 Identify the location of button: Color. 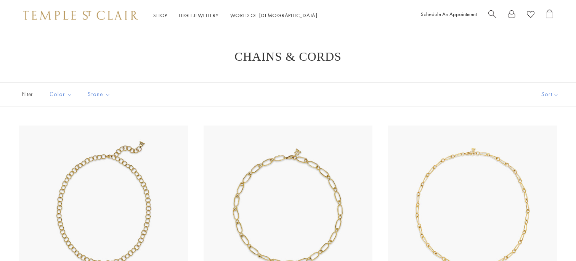
(61, 94).